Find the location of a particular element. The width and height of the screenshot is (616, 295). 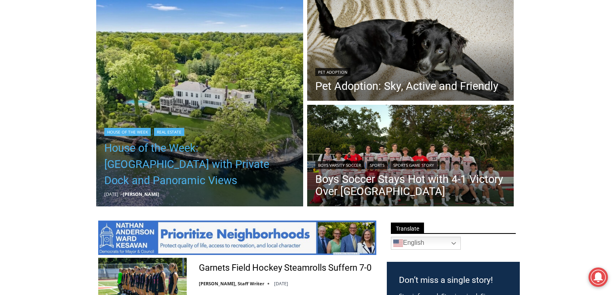

a: Boys Varsity Soccer is located at coordinates (340, 165).